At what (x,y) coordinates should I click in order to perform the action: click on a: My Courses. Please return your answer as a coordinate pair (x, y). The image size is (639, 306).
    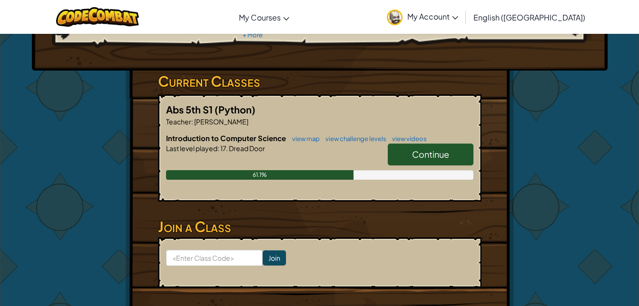
    Looking at the image, I should click on (264, 17).